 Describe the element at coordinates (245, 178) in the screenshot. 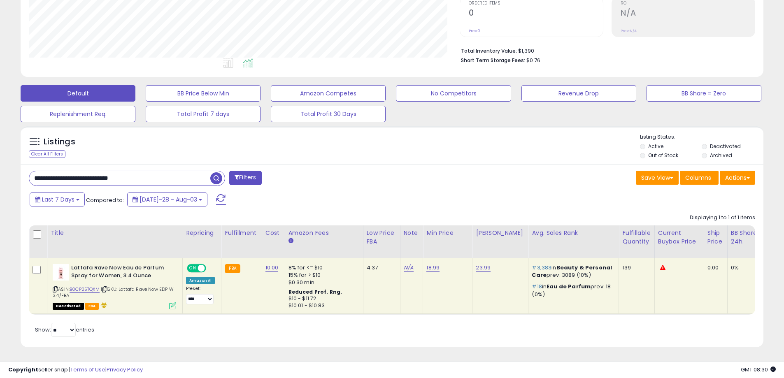

I see `button: Filters` at that location.